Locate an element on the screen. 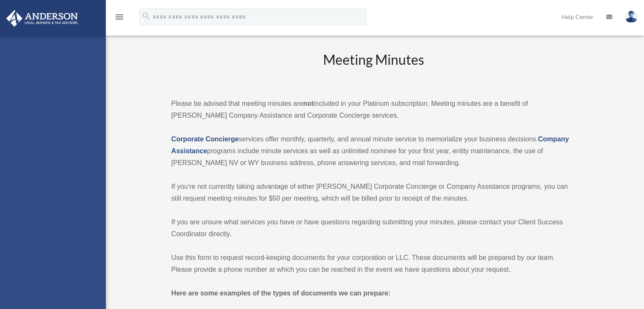 The width and height of the screenshot is (644, 309). a: Company Assistance is located at coordinates (370, 145).